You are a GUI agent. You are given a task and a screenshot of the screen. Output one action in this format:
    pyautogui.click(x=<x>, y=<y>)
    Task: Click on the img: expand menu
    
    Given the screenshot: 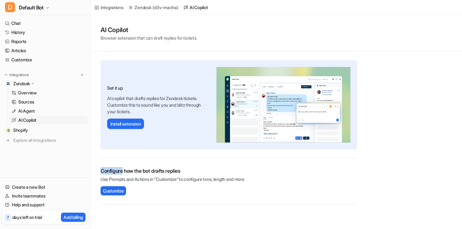 What is the action you would take?
    pyautogui.click(x=6, y=75)
    